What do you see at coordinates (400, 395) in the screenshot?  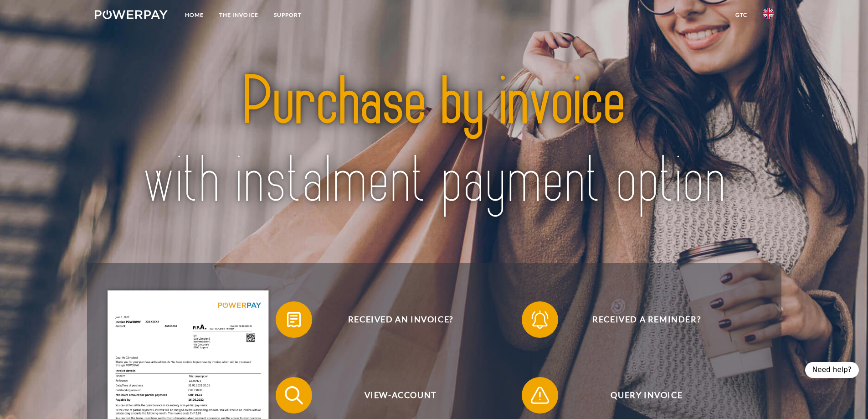 I see `span: View-Account` at bounding box center [400, 395].